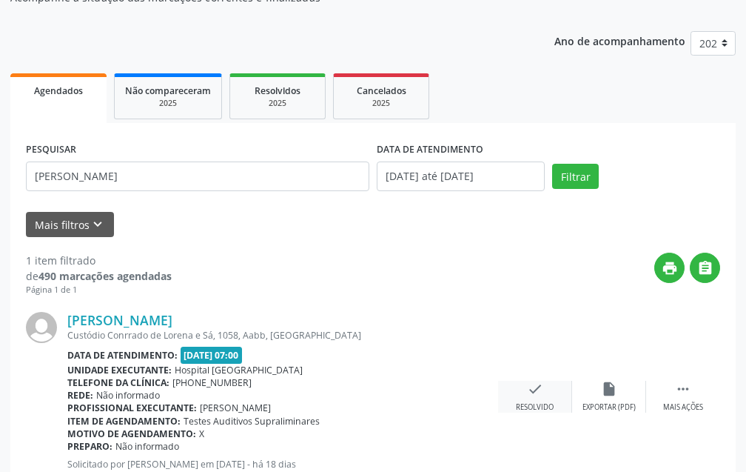 The image size is (746, 472). I want to click on b: Preparo:, so click(90, 446).